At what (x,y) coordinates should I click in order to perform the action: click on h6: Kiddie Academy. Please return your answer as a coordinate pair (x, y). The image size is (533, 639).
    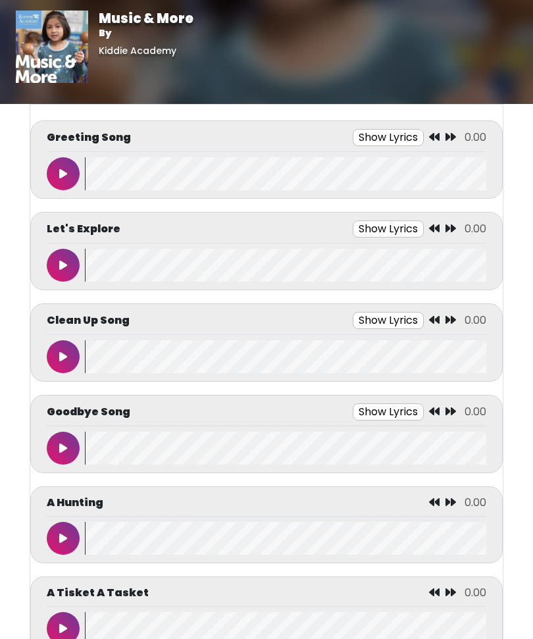
    Looking at the image, I should click on (146, 51).